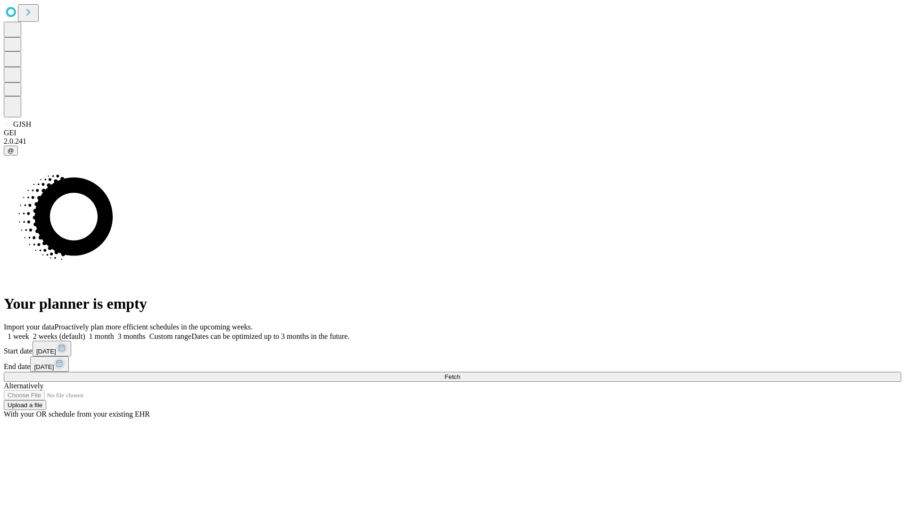 Image resolution: width=905 pixels, height=509 pixels. I want to click on span: Import your data, so click(29, 327).